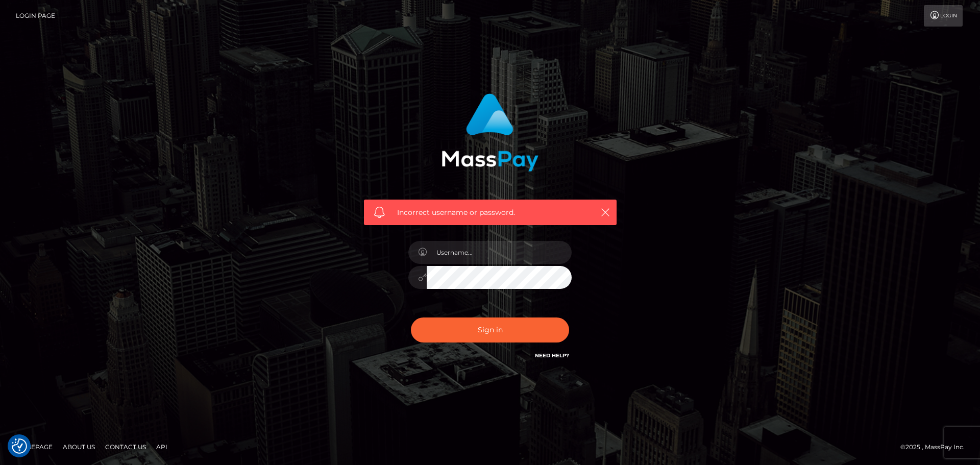  What do you see at coordinates (35, 16) in the screenshot?
I see `a: Login Page` at bounding box center [35, 16].